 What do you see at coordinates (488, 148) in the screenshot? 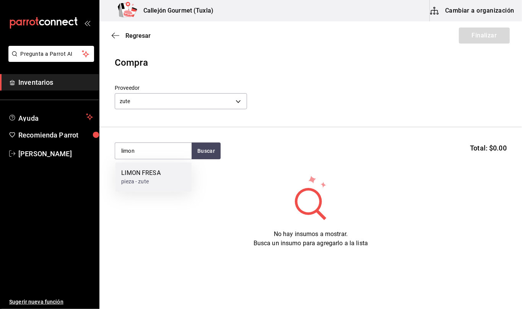
I see `span: Total: $0.00` at bounding box center [488, 148].